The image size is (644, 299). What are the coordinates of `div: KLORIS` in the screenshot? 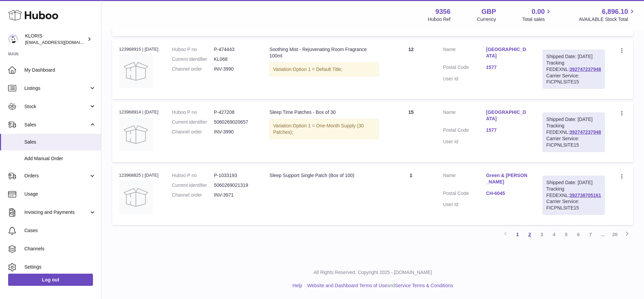 It's located at (55, 39).